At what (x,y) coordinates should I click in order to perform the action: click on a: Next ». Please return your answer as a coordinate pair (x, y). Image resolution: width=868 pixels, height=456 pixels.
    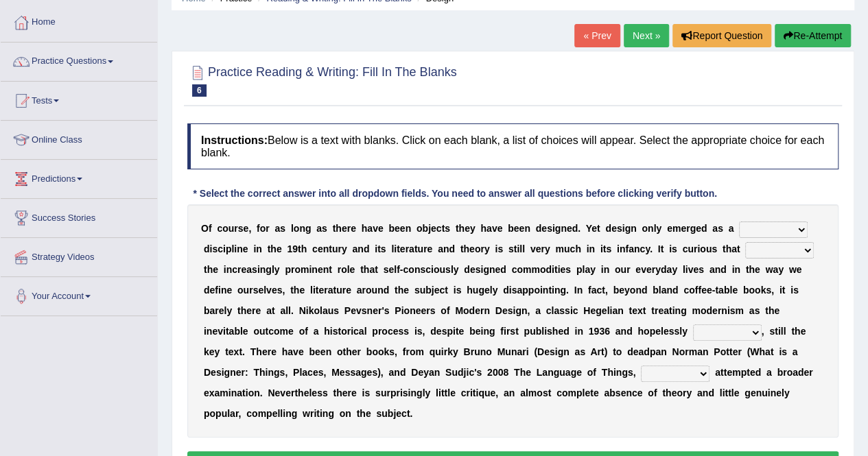
    Looking at the image, I should click on (647, 36).